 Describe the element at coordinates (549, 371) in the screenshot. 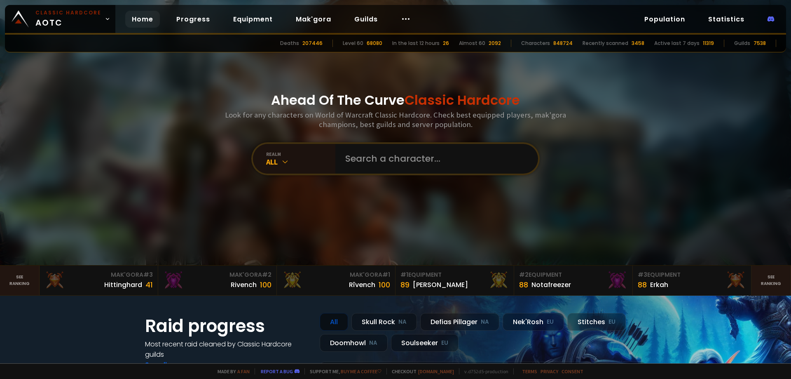

I see `a: Privacy` at that location.